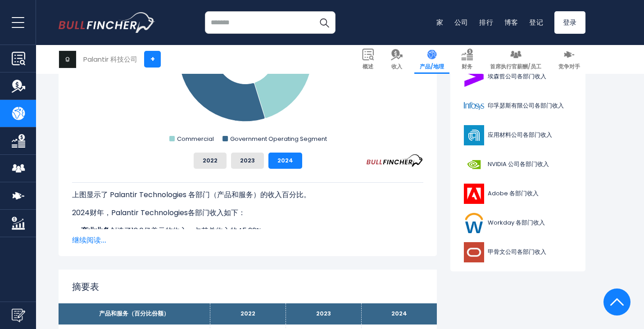  What do you see at coordinates (285, 161) in the screenshot?
I see `button: 2024` at bounding box center [285, 161].